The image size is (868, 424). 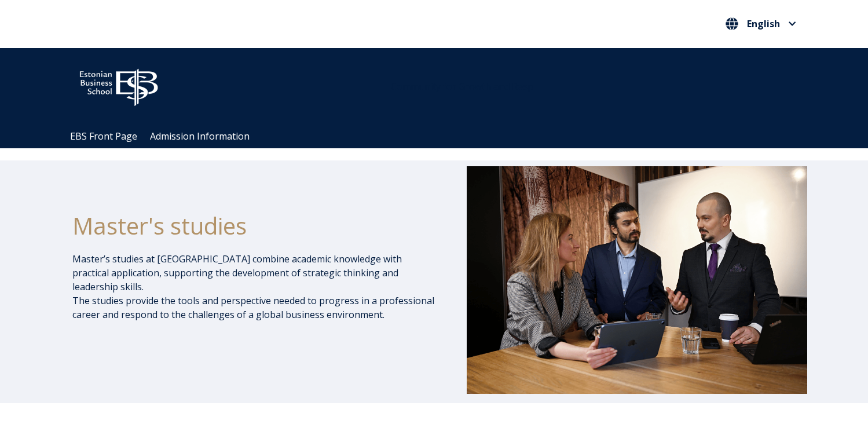 I want to click on span: English, so click(x=763, y=24).